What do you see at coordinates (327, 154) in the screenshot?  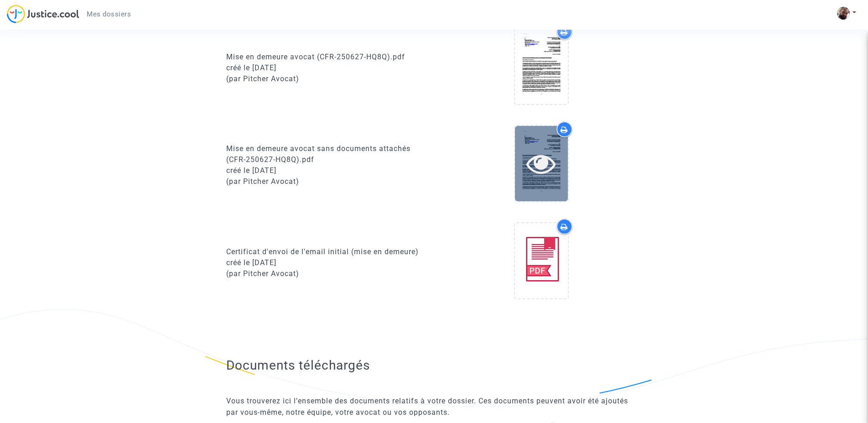 I see `div: Mise en demeure avocat sans documents attachés (CFR-250627-HQ8Q).pdf` at bounding box center [327, 154].